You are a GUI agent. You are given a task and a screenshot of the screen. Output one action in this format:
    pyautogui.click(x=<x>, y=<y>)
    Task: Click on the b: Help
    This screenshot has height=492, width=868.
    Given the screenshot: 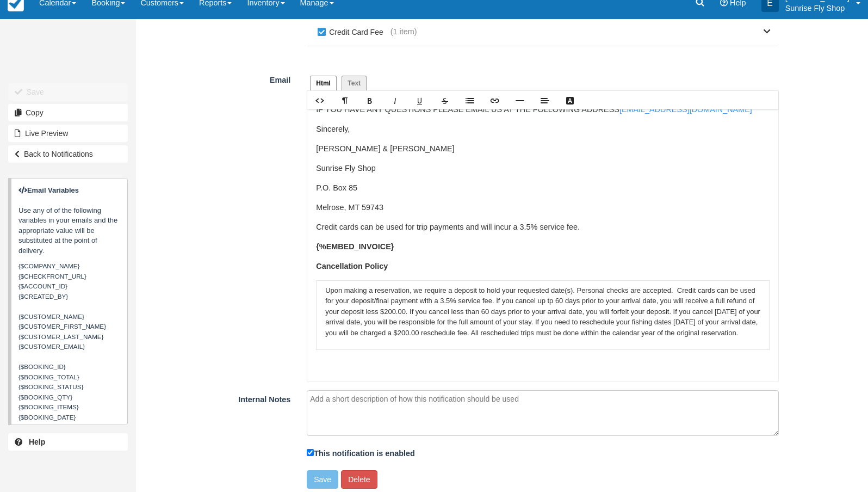 What is the action you would take?
    pyautogui.click(x=37, y=442)
    